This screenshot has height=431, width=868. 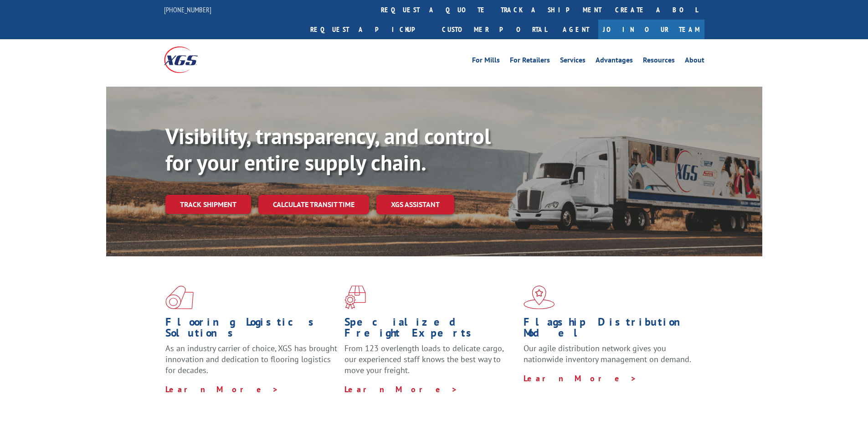 What do you see at coordinates (695, 61) in the screenshot?
I see `a: About` at bounding box center [695, 61].